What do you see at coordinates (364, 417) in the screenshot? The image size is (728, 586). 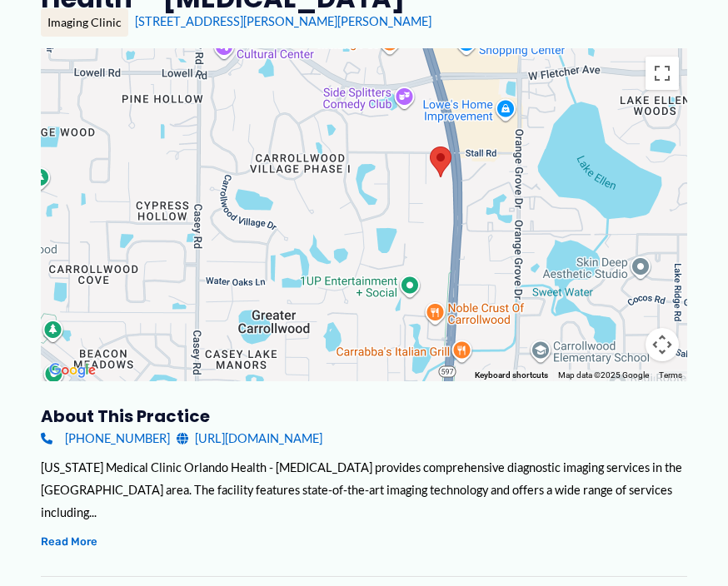 I see `h3: About this practice` at bounding box center [364, 417].